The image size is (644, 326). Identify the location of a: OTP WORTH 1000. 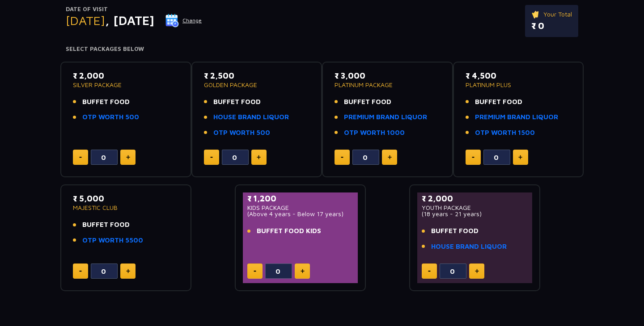
(374, 133).